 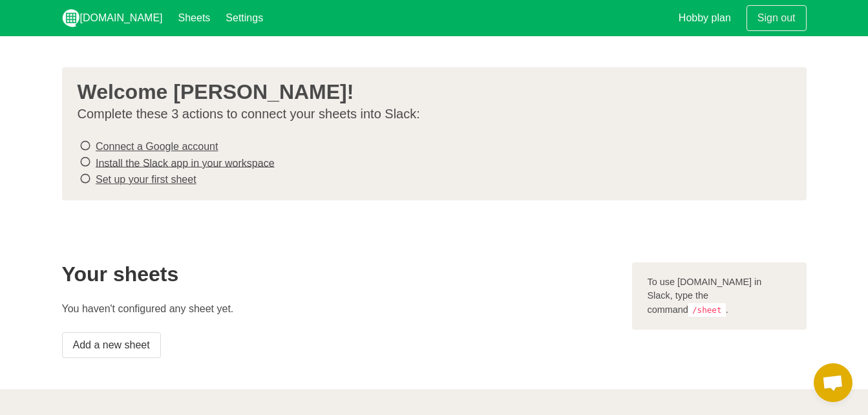 I want to click on code: /sheet, so click(x=708, y=310).